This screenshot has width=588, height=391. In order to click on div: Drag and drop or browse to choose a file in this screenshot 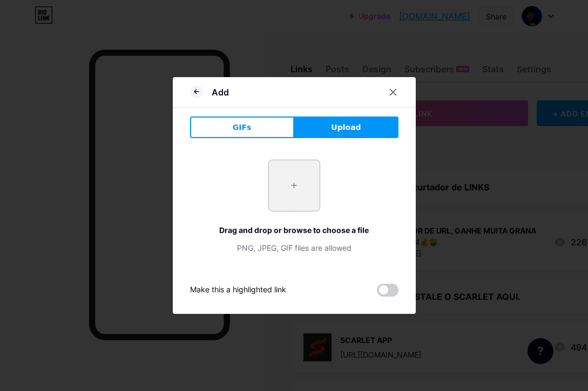, I will do `click(295, 230)`.